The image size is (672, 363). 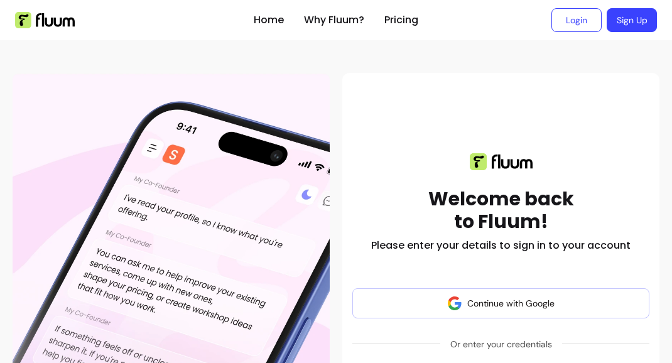 I want to click on button: Continue with Google, so click(x=500, y=303).